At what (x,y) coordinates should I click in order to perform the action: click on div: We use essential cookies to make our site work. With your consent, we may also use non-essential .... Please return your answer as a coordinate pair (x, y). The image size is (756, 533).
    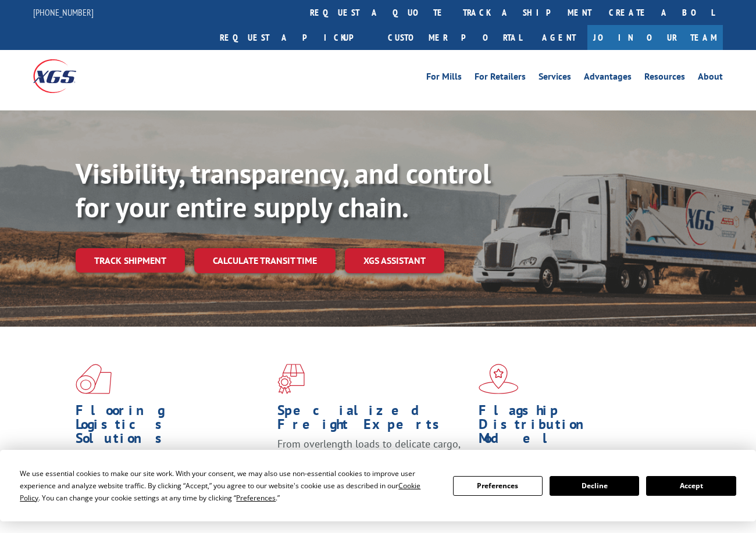
    Looking at the image, I should click on (229, 486).